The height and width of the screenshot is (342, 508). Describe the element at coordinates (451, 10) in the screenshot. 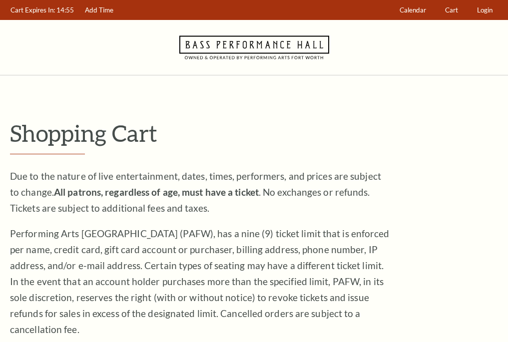

I see `a: Cart` at that location.